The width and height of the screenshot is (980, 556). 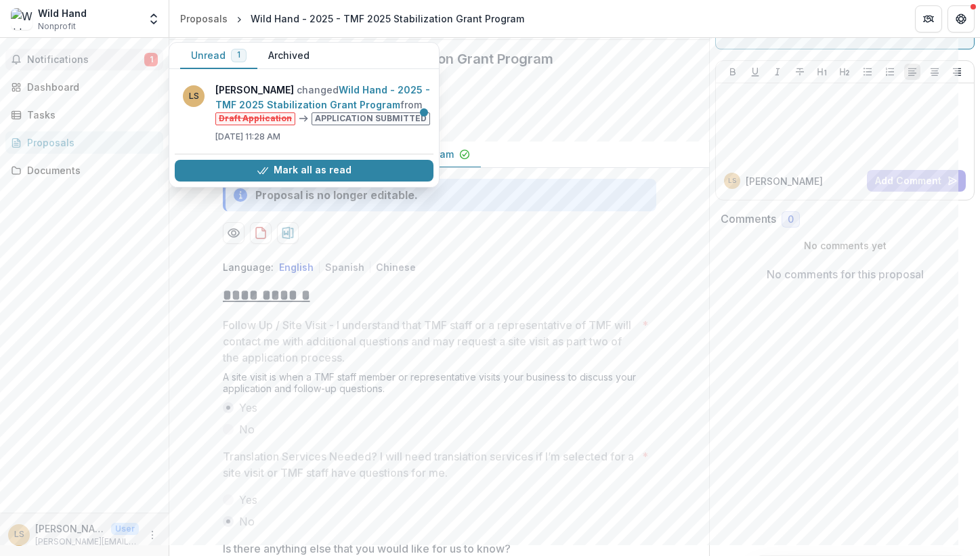 I want to click on div: Tasks, so click(x=89, y=115).